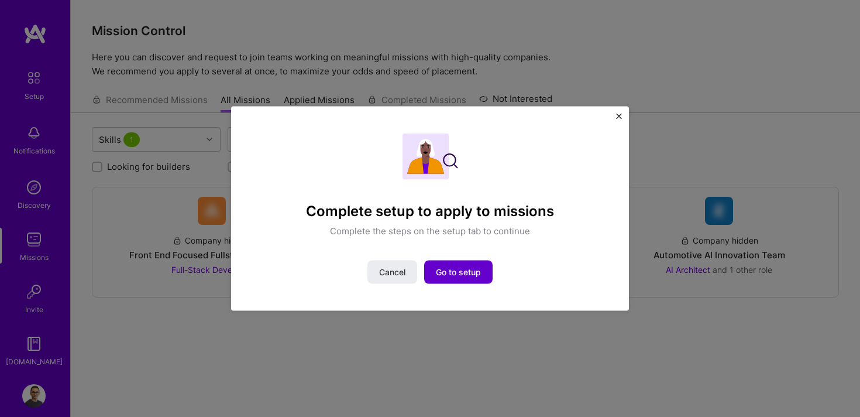 The image size is (860, 417). Describe the element at coordinates (392, 272) in the screenshot. I see `span: Cancel` at that location.